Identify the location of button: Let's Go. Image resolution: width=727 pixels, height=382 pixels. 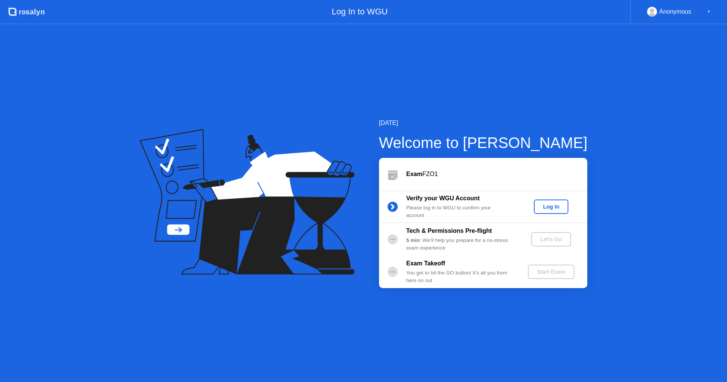
(551, 239).